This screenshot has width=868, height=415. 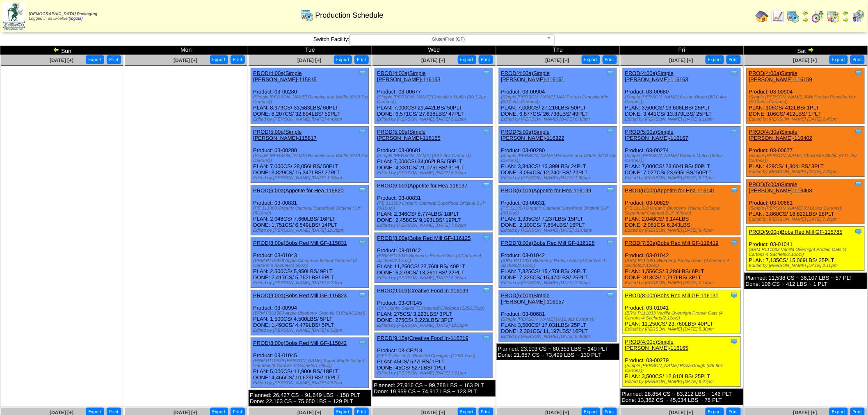 What do you see at coordinates (310, 398) in the screenshot?
I see `div: Planned: 26,427 CS ~ 91,649 LBS ~ 158 PLT Done: 22,163 CS ~ 75,650 LBS ~ 129 PLT` at bounding box center [310, 398].